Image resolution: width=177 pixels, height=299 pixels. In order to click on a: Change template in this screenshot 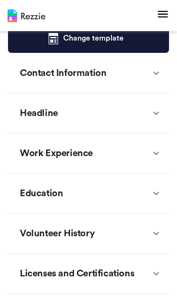, I will do `click(89, 38)`.